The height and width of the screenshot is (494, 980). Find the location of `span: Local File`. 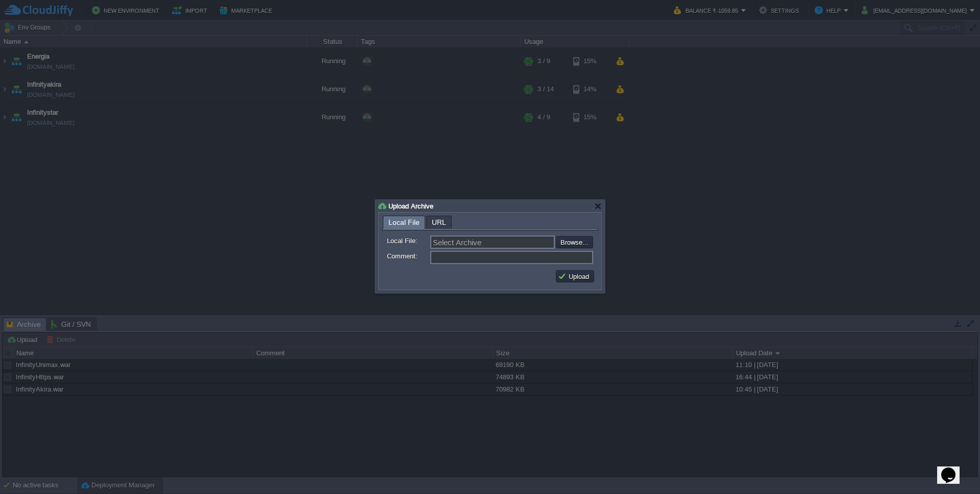

span: Local File is located at coordinates (403, 223).